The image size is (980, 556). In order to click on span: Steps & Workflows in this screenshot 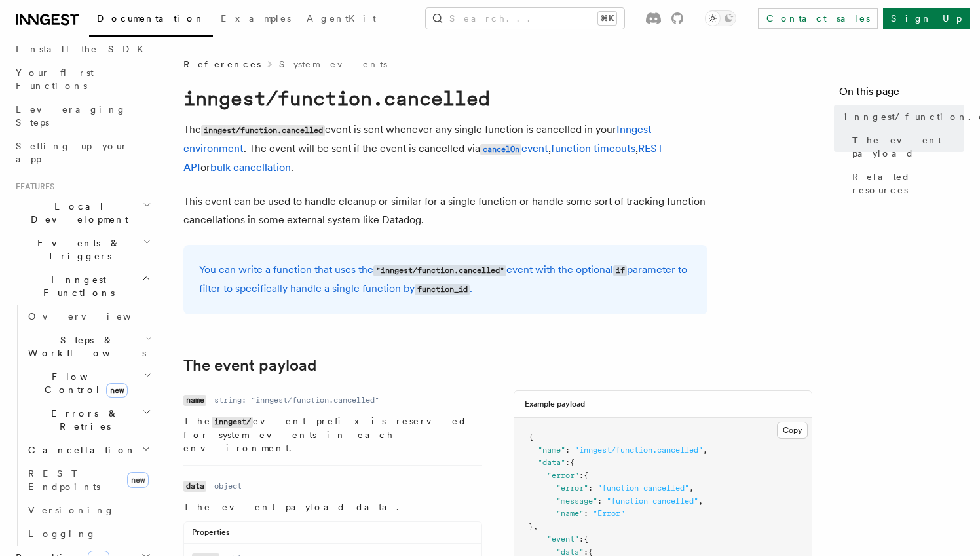, I will do `click(85, 346)`.